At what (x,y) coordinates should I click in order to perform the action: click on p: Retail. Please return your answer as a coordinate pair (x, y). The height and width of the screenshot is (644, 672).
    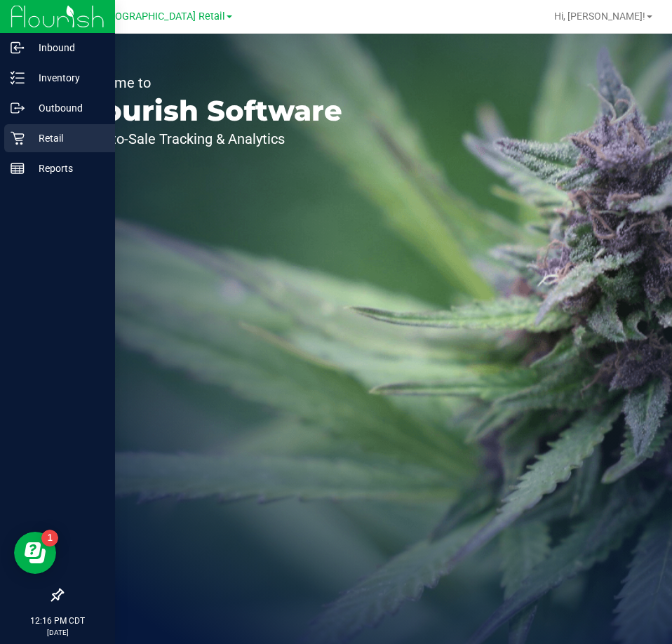
    Looking at the image, I should click on (67, 138).